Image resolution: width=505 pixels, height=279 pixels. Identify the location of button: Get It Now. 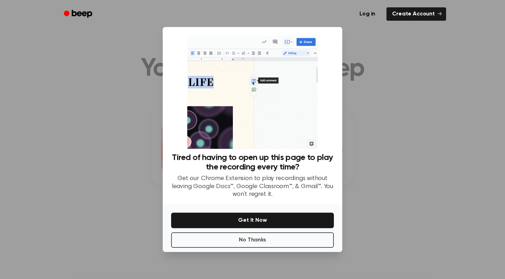
(253, 220).